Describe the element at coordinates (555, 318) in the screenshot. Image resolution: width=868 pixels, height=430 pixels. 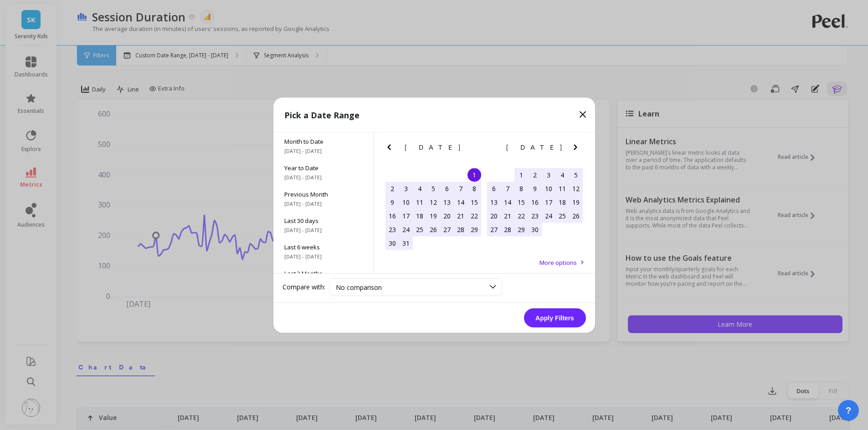
I see `button: Apply Filters` at that location.